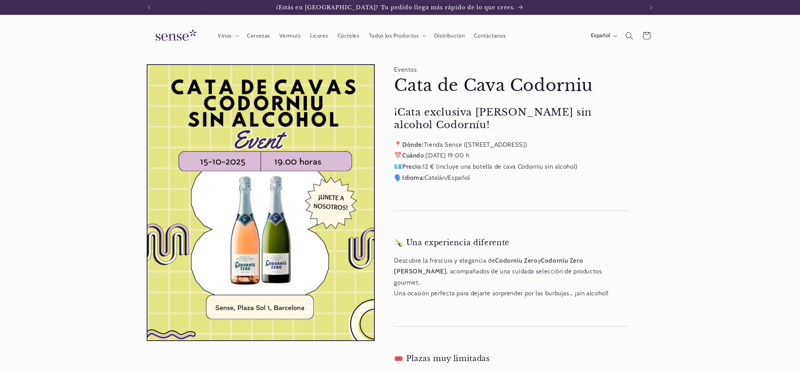 The image size is (800, 370). I want to click on a: Vermuts, so click(290, 36).